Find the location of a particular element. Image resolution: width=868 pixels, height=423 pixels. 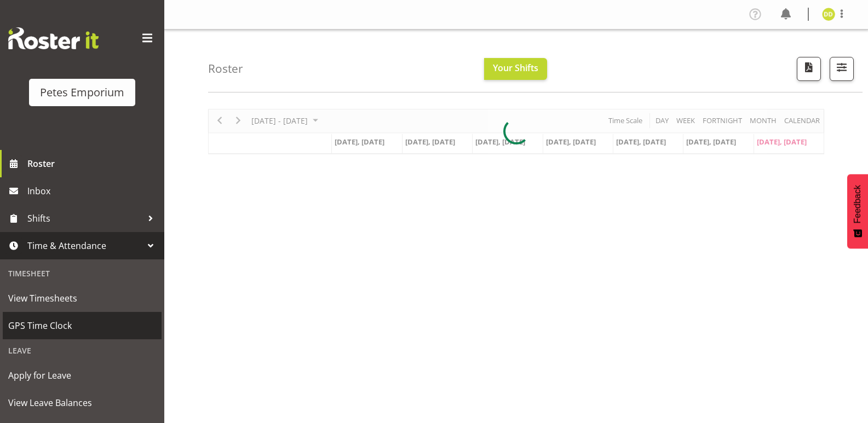

span: View Leave Balances is located at coordinates (82, 403).